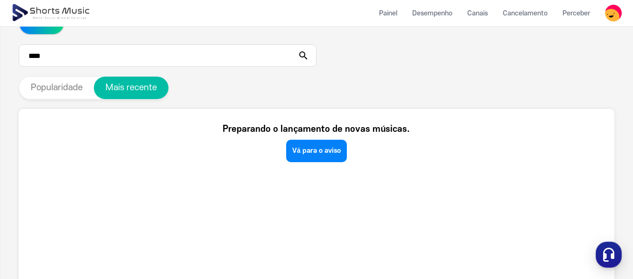  What do you see at coordinates (576, 13) in the screenshot?
I see `a: Perceber` at bounding box center [576, 13].